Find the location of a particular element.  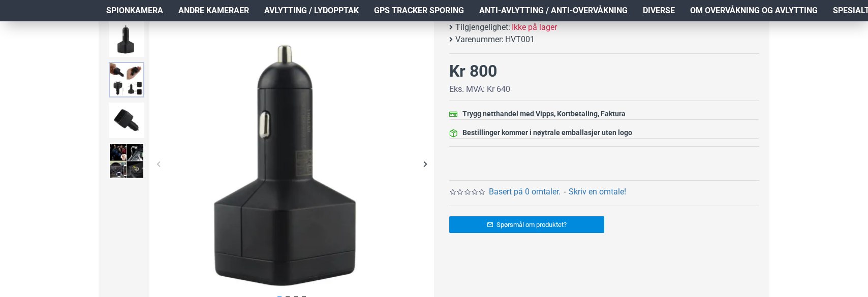

div: Next slide is located at coordinates (425, 163).